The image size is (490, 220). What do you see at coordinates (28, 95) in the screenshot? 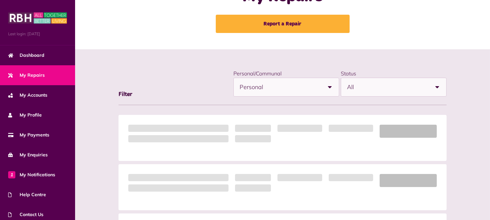
I see `span: My Accounts` at bounding box center [28, 95].